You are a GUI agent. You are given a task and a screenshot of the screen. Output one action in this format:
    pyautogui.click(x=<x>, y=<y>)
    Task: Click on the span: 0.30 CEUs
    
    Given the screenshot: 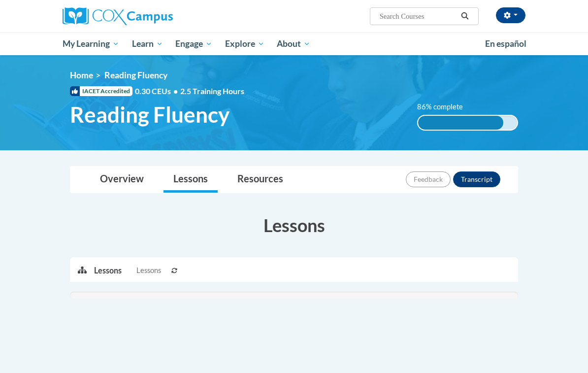 What is the action you would take?
    pyautogui.click(x=158, y=91)
    